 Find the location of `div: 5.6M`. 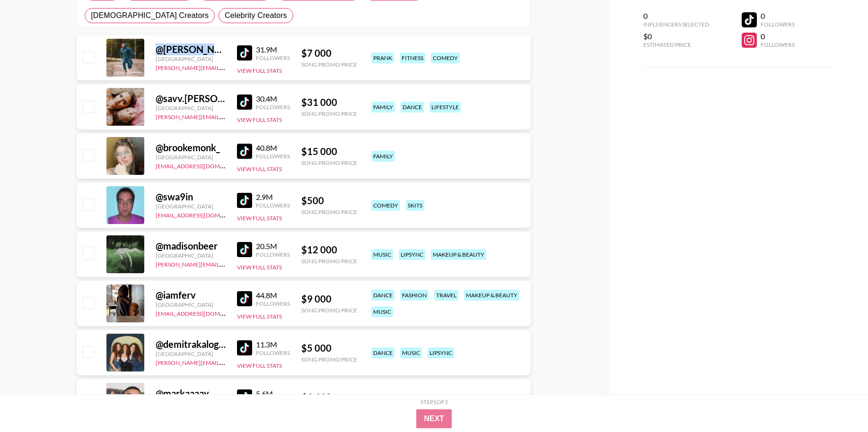

div: 5.6M is located at coordinates (273, 394).